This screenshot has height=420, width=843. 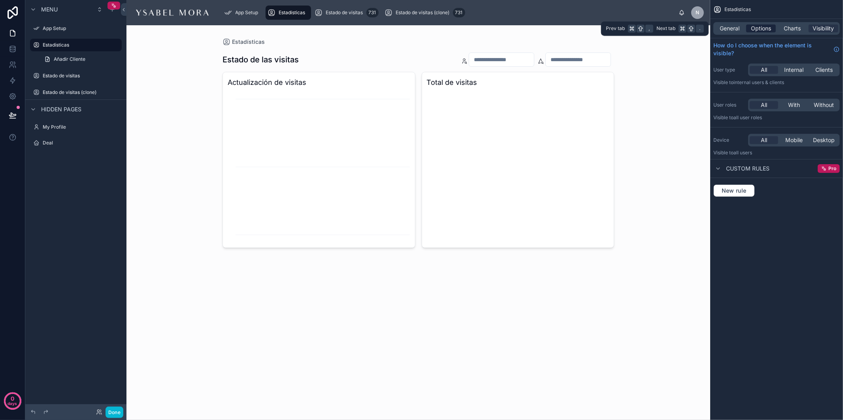 I want to click on span: Mobile, so click(x=794, y=140).